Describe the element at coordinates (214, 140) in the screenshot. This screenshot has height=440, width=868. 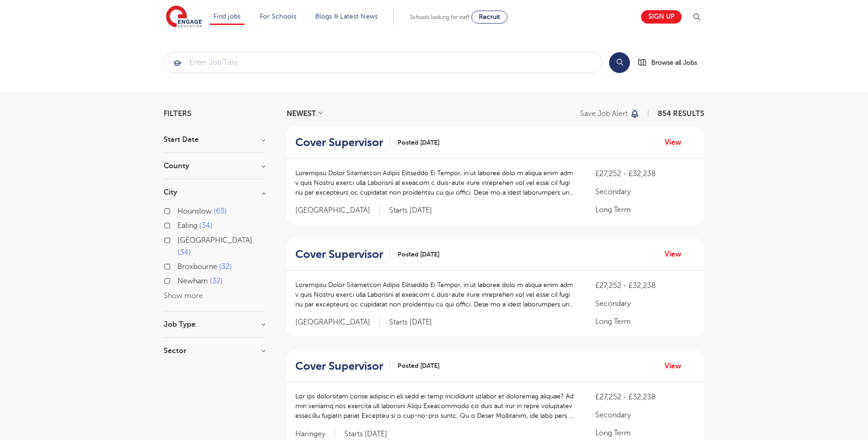
I see `h3: Start Date` at that location.